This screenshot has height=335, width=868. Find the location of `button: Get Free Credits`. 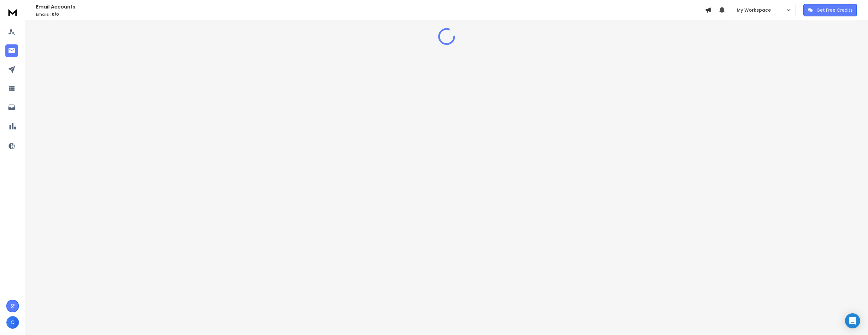

button: Get Free Credits is located at coordinates (830, 10).